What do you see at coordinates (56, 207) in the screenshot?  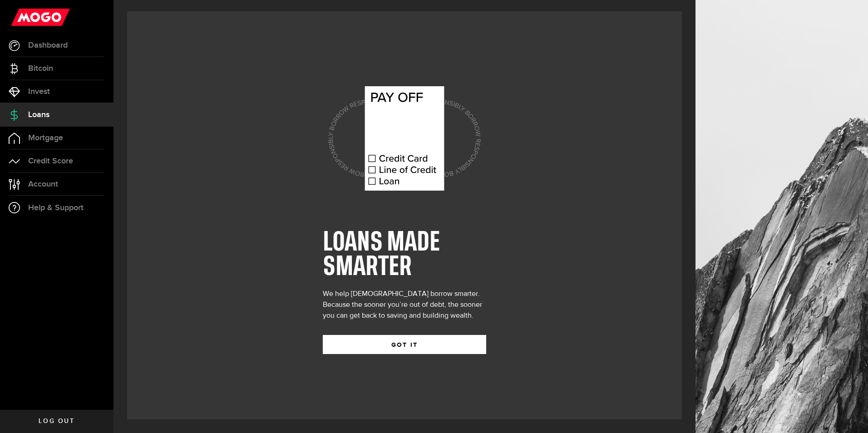 I see `span: Help & Support` at bounding box center [56, 207].